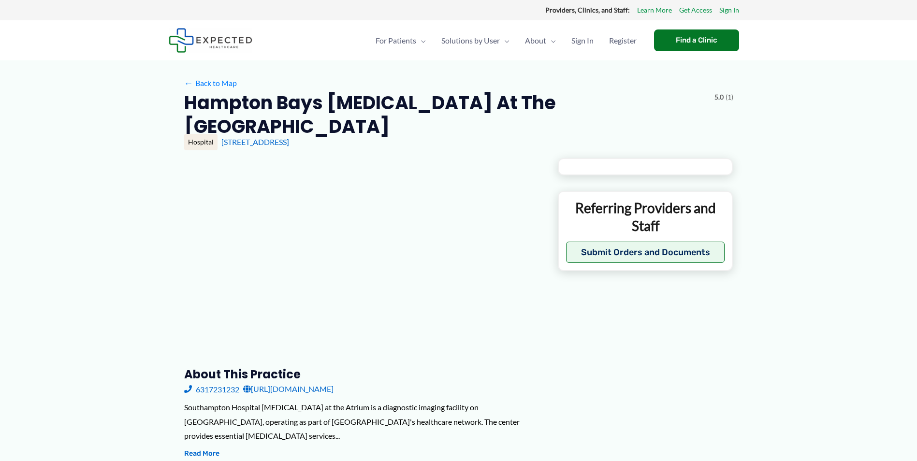 Image resolution: width=917 pixels, height=461 pixels. Describe the element at coordinates (202, 454) in the screenshot. I see `button: Read More` at that location.